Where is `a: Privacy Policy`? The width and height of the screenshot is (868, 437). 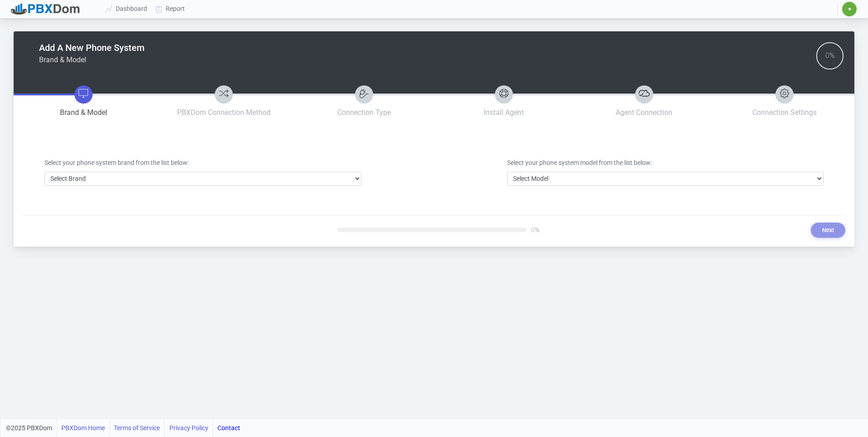
a: Privacy Policy is located at coordinates (189, 428).